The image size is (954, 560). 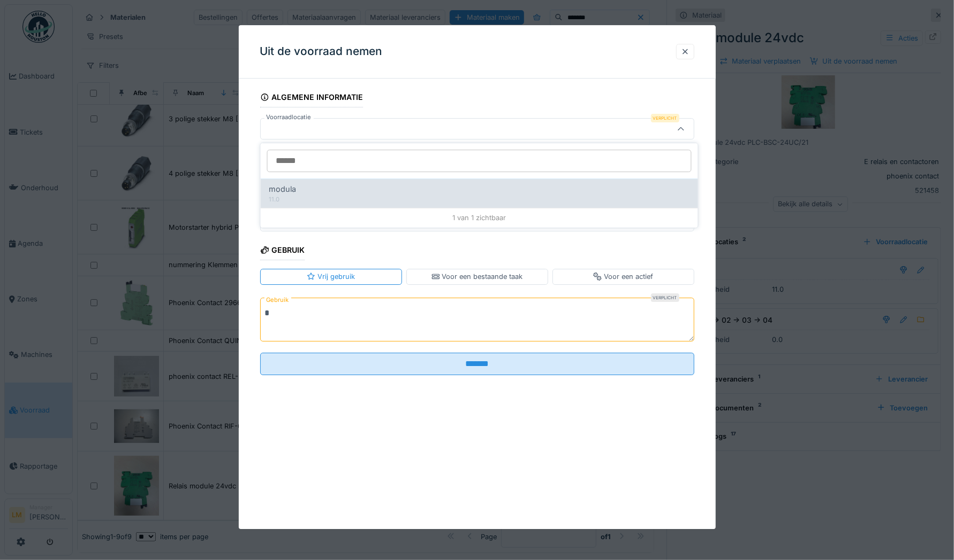 I want to click on span: modula, so click(x=283, y=189).